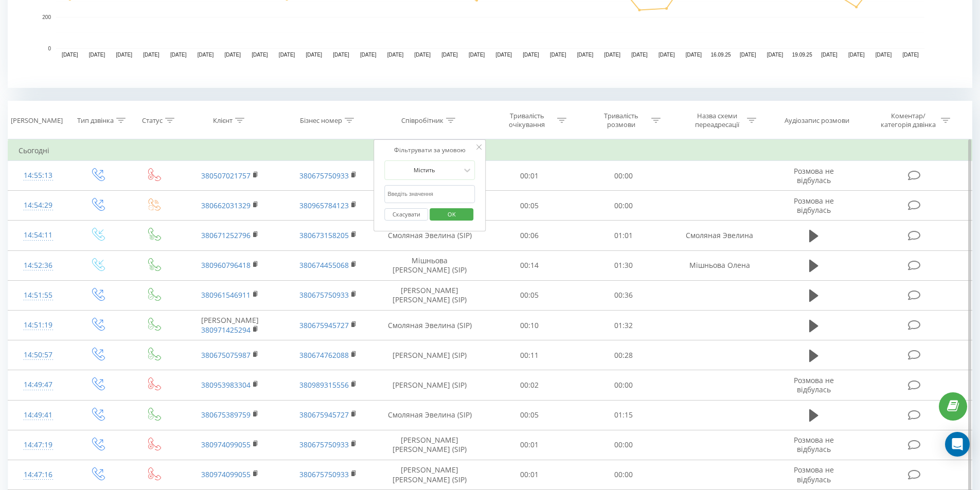 This screenshot has height=490, width=980. I want to click on td: Сьогодні, so click(490, 151).